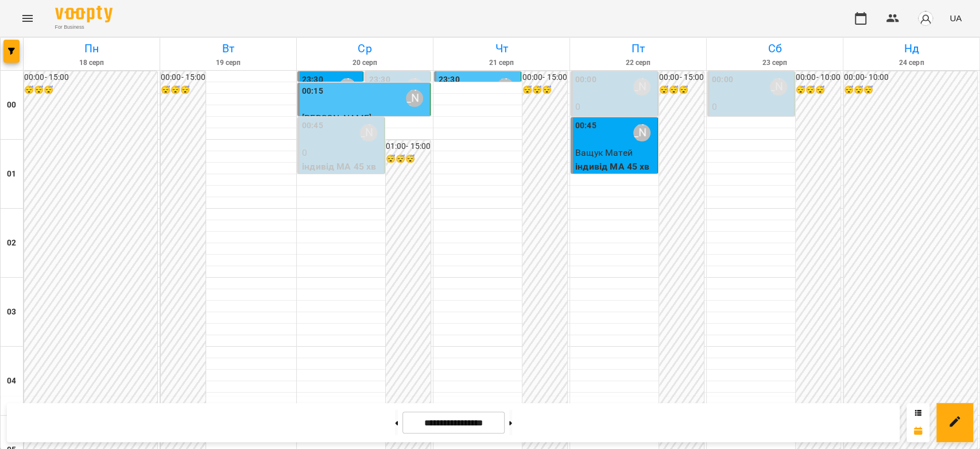 The height and width of the screenshot is (449, 980). Describe the element at coordinates (502, 48) in the screenshot. I see `h6: Чт` at that location.